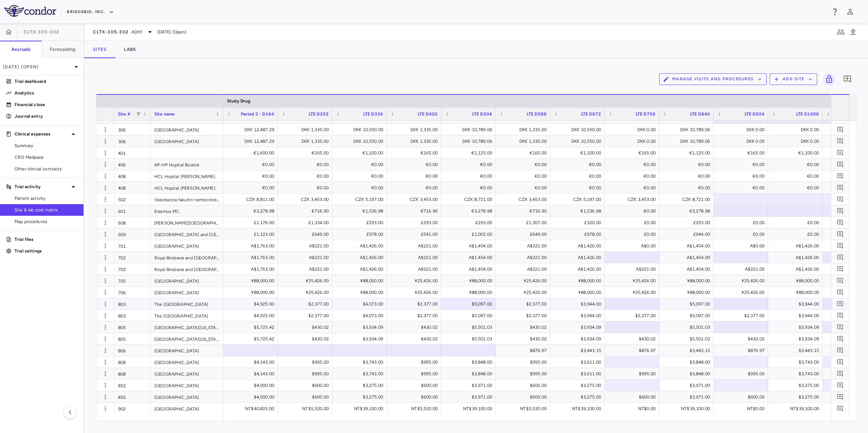 The height and width of the screenshot is (433, 868). I want to click on div: DKK 10,550.00, so click(361, 130).